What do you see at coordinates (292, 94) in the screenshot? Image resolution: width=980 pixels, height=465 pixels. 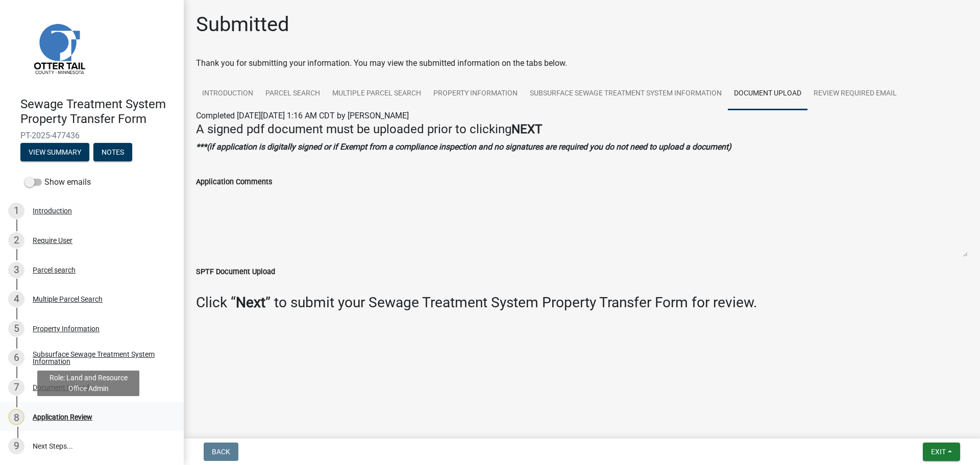 I see `a: Parcel search` at bounding box center [292, 94].